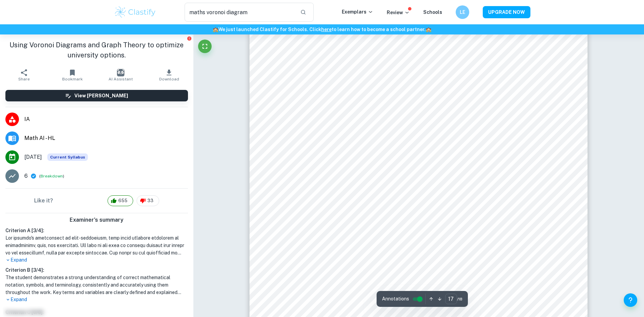 Image resolution: width=644 pixels, height=317 pixels. What do you see at coordinates (433, 12) in the screenshot?
I see `a: Schools` at bounding box center [433, 12].